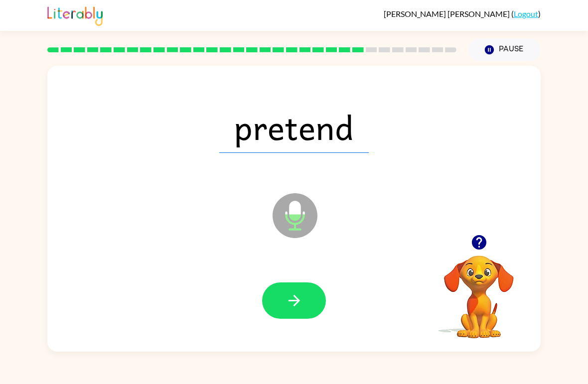 The width and height of the screenshot is (588, 384). What do you see at coordinates (504, 50) in the screenshot?
I see `button: Pause` at bounding box center [504, 50].